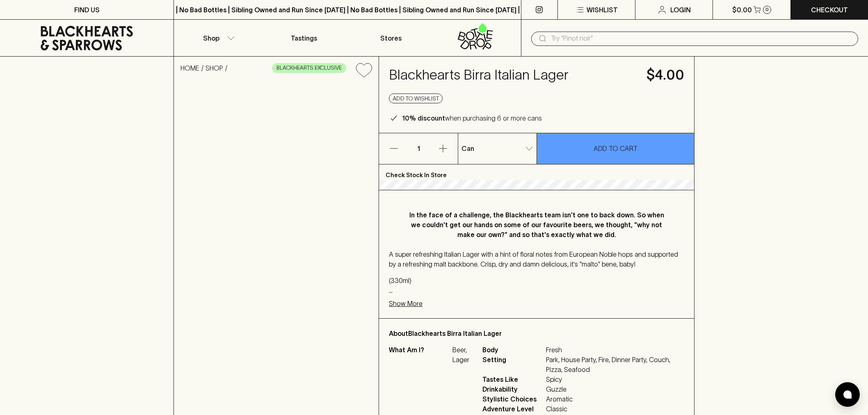  What do you see at coordinates (190, 68) in the screenshot?
I see `a: HOME` at bounding box center [190, 68].